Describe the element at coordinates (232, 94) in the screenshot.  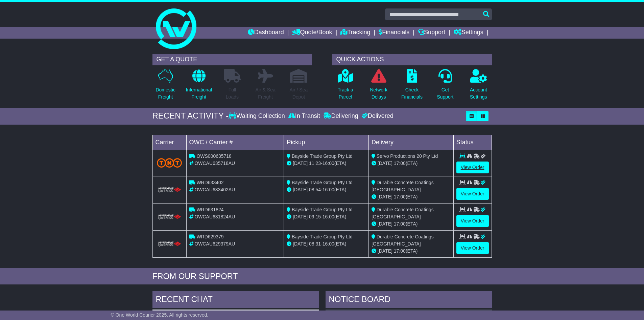
I see `p: Full Loads` at that location.